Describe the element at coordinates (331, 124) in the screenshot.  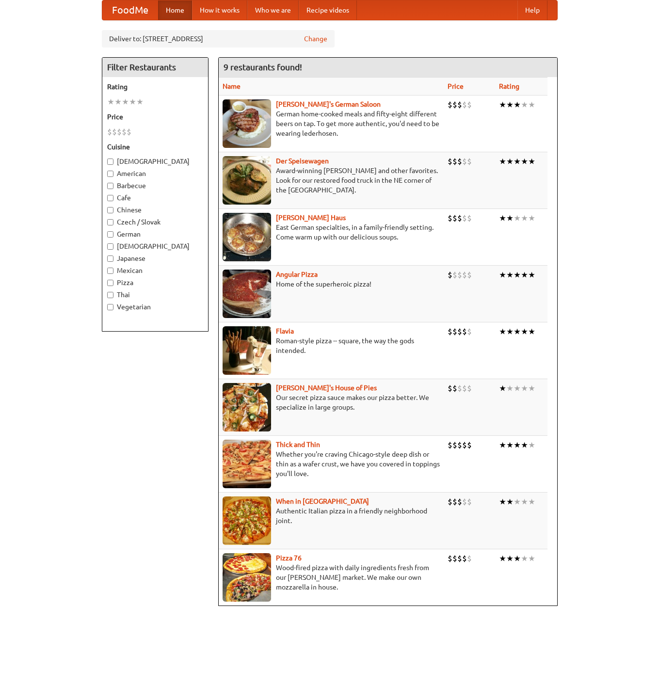
I see `p: German home-cooked meals and fifty-eight different beers on tap. To get more authentic, you'd nee...` at that location.